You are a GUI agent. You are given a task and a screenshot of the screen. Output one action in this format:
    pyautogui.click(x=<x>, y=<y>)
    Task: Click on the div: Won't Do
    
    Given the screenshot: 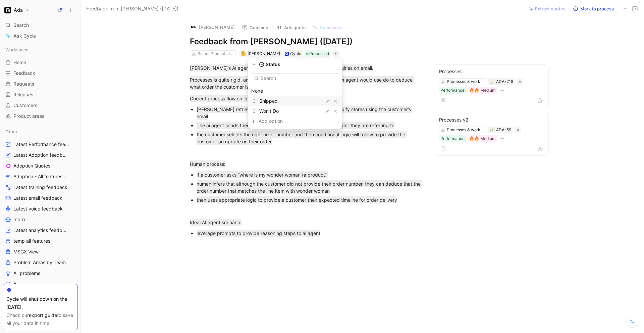 What is the action you would take?
    pyautogui.click(x=295, y=111)
    